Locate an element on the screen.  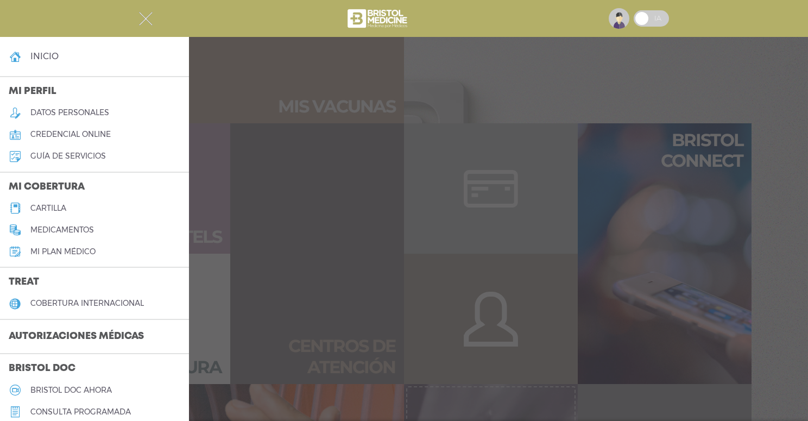
h5: Bristol doc ahora is located at coordinates (71, 390).